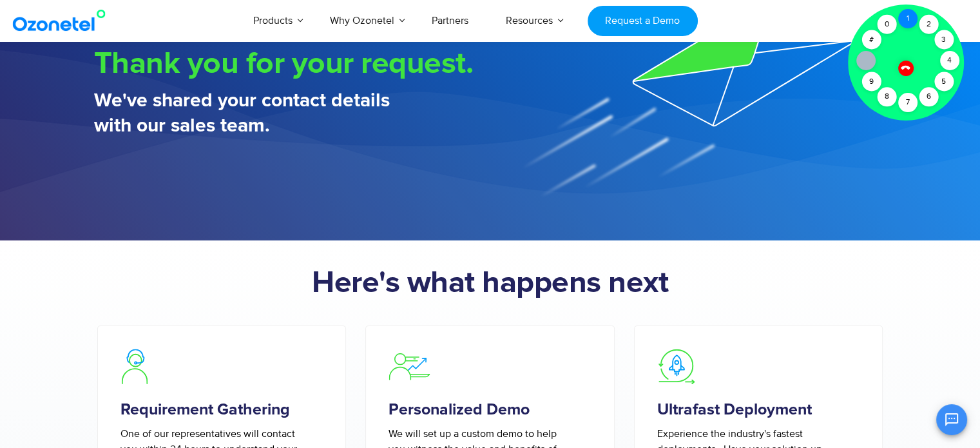 The width and height of the screenshot is (980, 448). I want to click on h2: Here's what happens next, so click(491, 283).